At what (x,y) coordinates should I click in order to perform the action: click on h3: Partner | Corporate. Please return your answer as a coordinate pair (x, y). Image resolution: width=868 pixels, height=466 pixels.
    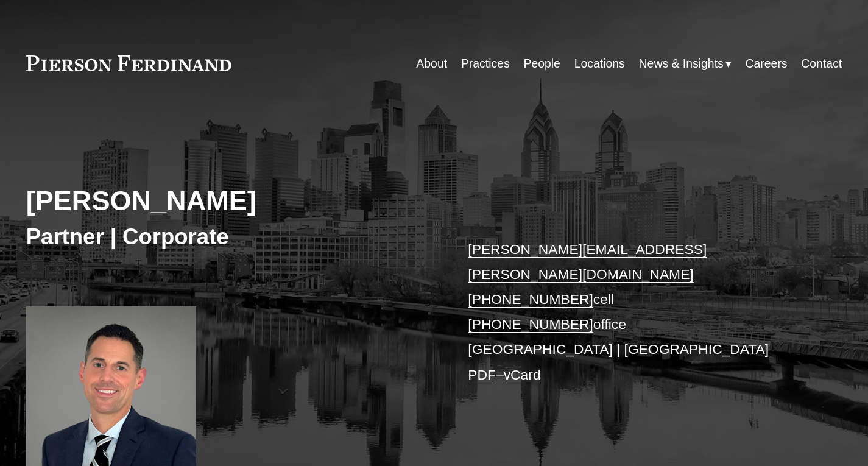
    Looking at the image, I should click on (231, 236).